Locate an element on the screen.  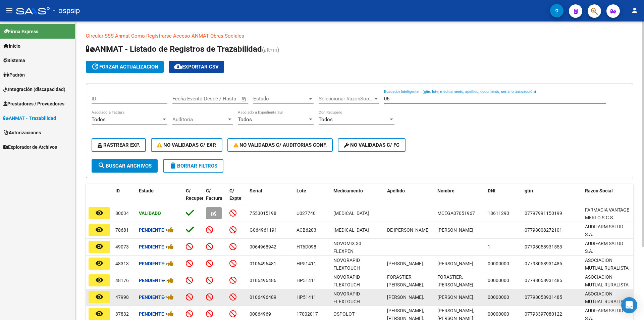
span: C/ Factura is located at coordinates (214, 194).